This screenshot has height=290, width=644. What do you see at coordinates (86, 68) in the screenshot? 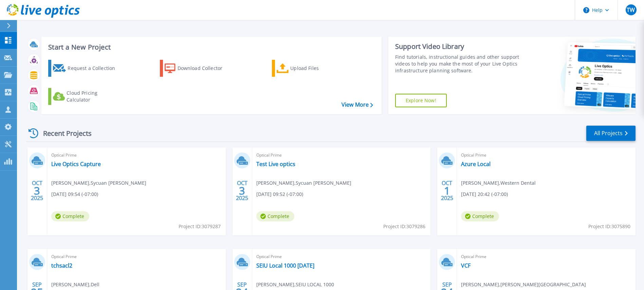
I see `a: Request a Collection` at bounding box center [86, 68].